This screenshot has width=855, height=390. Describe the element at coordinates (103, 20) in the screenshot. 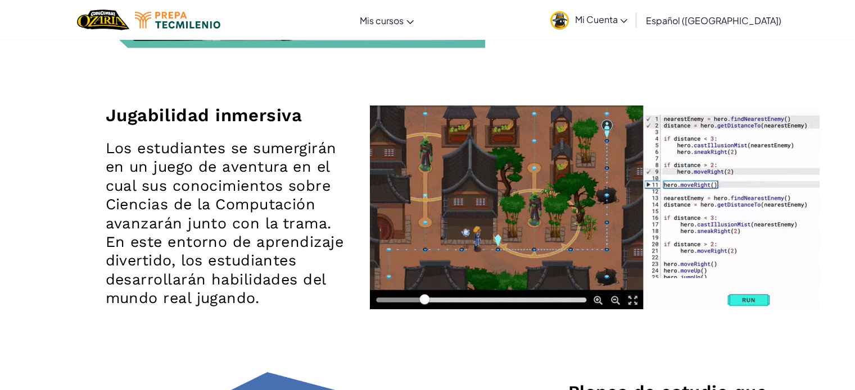

I see `img: Home` at that location.